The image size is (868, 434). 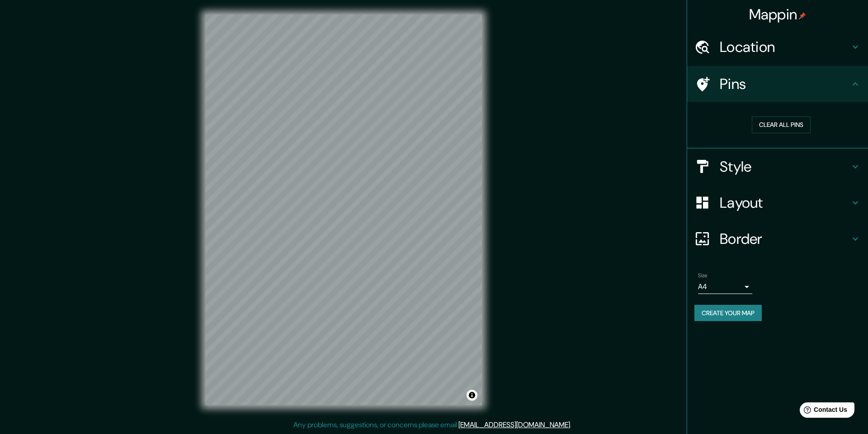 What do you see at coordinates (432, 425) in the screenshot?
I see `p: Any problems, suggestions, or concerns please email .` at bounding box center [432, 425].